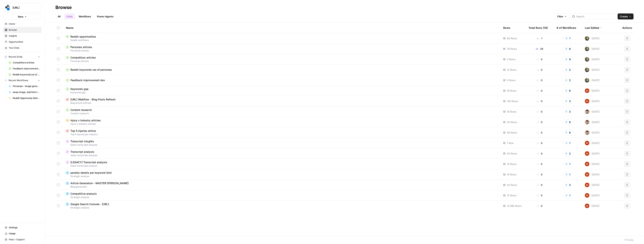 The height and width of the screenshot is (244, 644). I want to click on div: 29, so click(539, 49).